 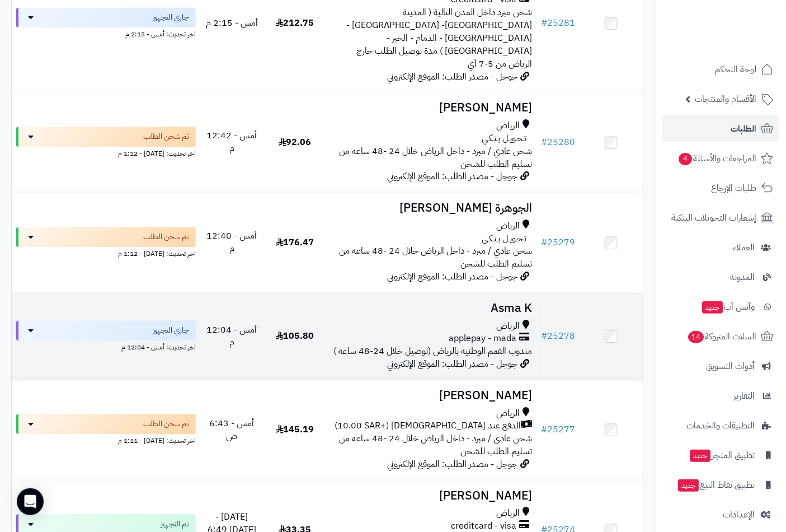 I want to click on a: لوحة التحكم, so click(x=721, y=69).